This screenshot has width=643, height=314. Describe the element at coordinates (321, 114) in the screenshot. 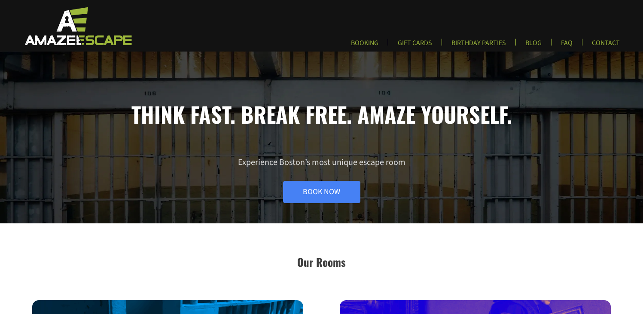

I see `h1: Think fast. Break free. Amaze yourself.` at that location.